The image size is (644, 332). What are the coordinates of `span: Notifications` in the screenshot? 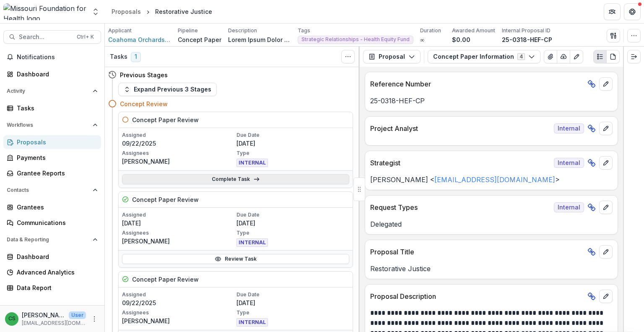 It's located at (57, 57).